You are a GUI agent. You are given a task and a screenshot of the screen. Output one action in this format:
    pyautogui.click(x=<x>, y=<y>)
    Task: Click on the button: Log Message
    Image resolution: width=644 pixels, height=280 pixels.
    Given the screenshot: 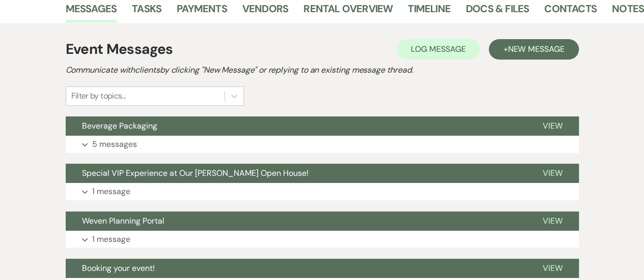 What is the action you would take?
    pyautogui.click(x=438, y=50)
    